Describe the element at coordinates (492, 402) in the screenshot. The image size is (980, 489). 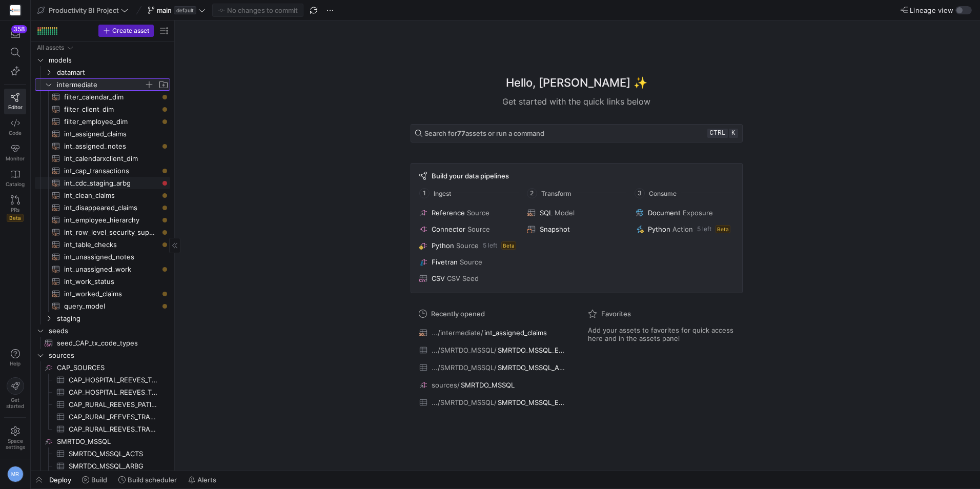
I see `button: .../SMRTDO_MSSQL/SMRTDO_MSSQL_EMPL` at that location.